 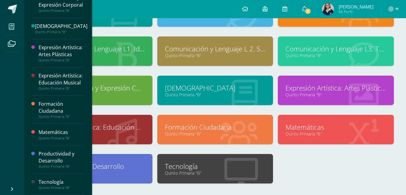 I want to click on div: Expresión Artística: Educación Musical, so click(x=62, y=79).